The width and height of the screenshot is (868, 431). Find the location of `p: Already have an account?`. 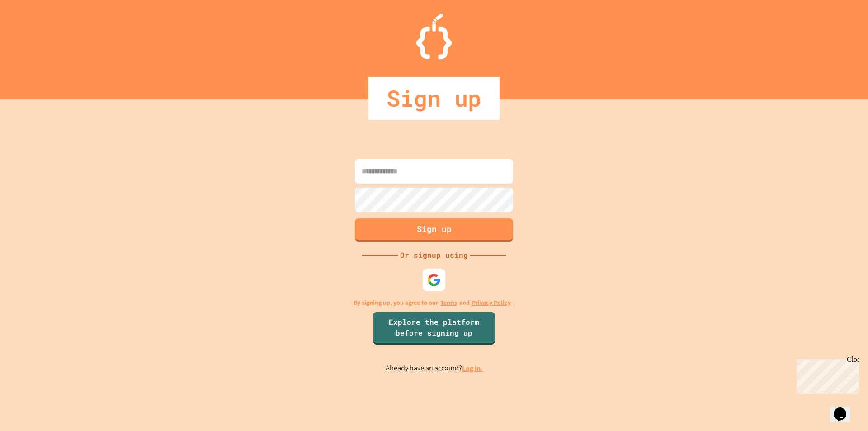

p: Already have an account? is located at coordinates (434, 369).